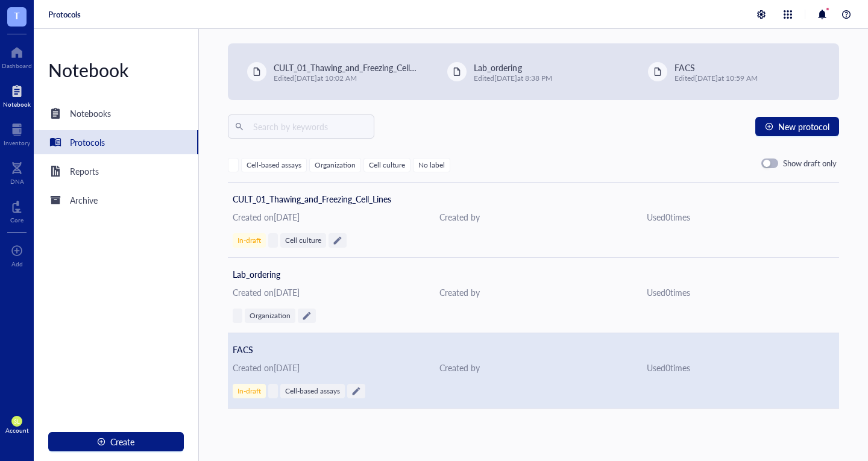 This screenshot has height=461, width=868. What do you see at coordinates (84, 171) in the screenshot?
I see `div: Reports` at bounding box center [84, 171].